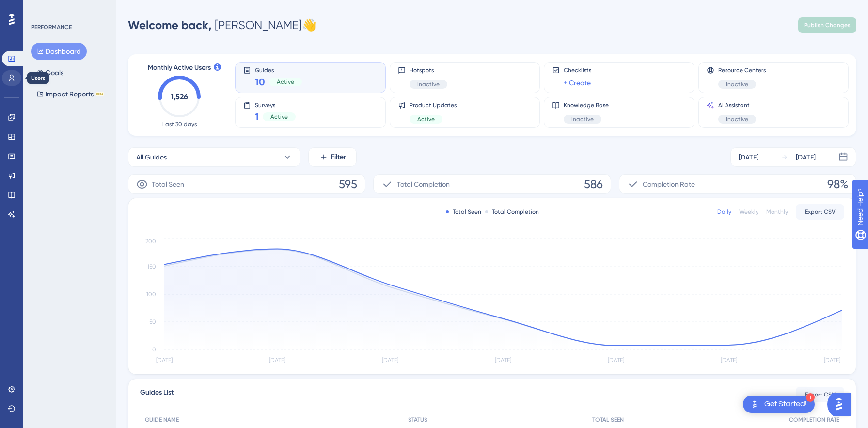 The width and height of the screenshot is (868, 428). I want to click on span: All Guides, so click(152, 157).